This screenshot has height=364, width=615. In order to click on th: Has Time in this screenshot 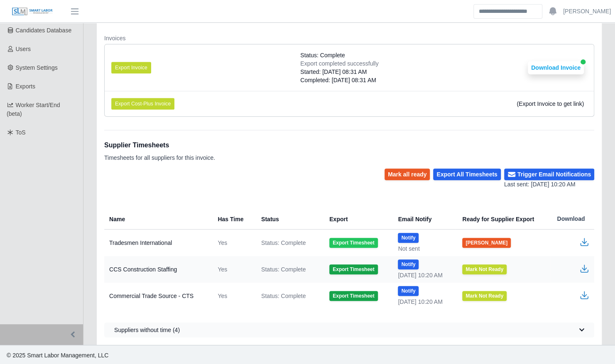, I will do `click(233, 219)`.